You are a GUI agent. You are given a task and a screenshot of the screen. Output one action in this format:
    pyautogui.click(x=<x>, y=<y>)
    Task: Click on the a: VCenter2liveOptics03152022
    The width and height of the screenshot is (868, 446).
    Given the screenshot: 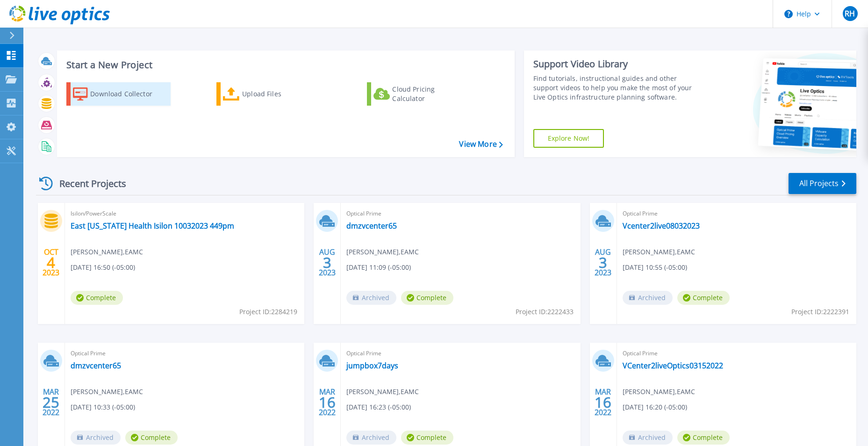 What is the action you would take?
    pyautogui.click(x=673, y=365)
    